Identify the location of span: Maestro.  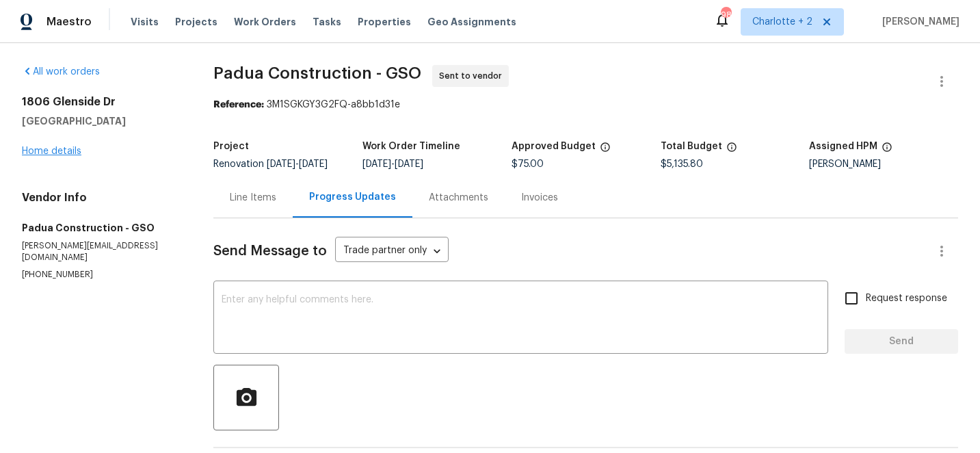
(69, 22).